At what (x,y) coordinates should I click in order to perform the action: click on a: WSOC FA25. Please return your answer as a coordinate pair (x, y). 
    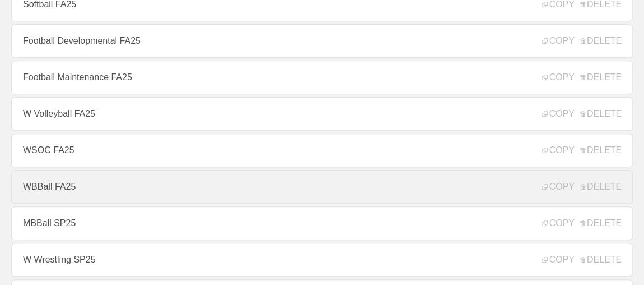
    Looking at the image, I should click on (322, 150).